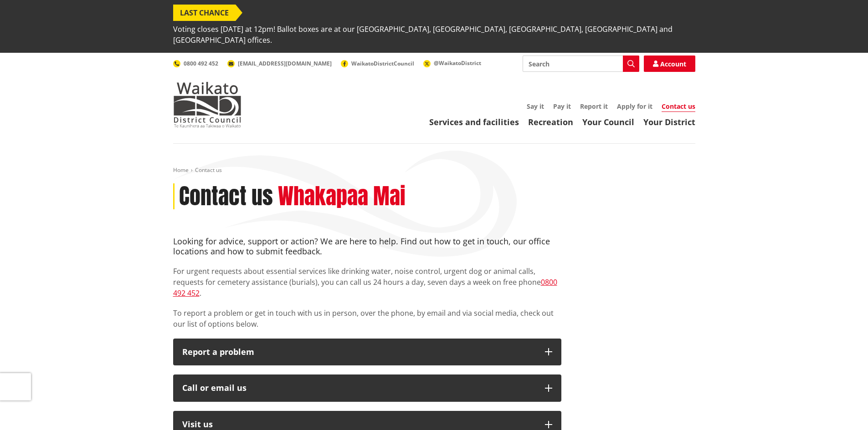 This screenshot has width=868, height=430. Describe the element at coordinates (669, 64) in the screenshot. I see `a: Account` at that location.